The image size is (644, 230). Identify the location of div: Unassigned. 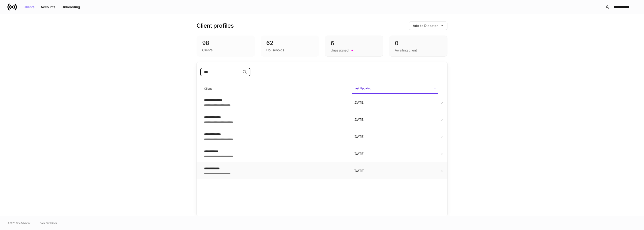
(339, 50).